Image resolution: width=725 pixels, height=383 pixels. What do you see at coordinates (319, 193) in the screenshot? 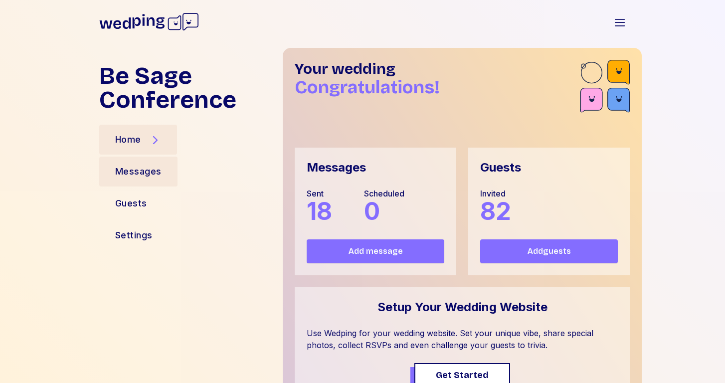
I see `div: Sent` at bounding box center [319, 193].